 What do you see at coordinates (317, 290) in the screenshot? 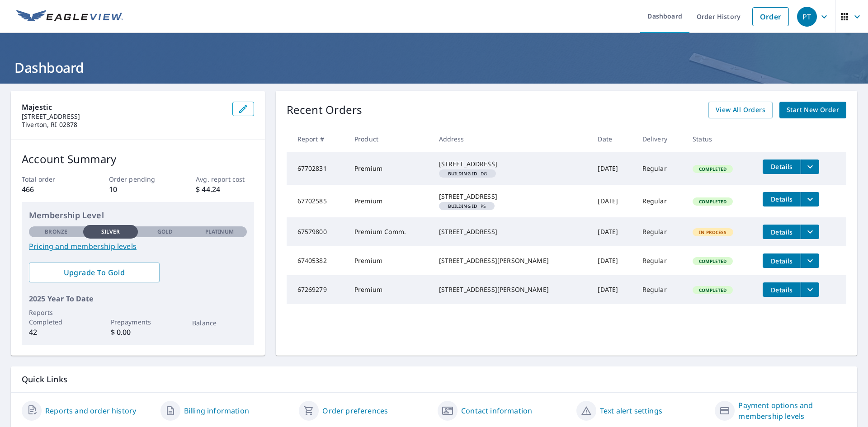
I see `td: 67269279` at bounding box center [317, 290].